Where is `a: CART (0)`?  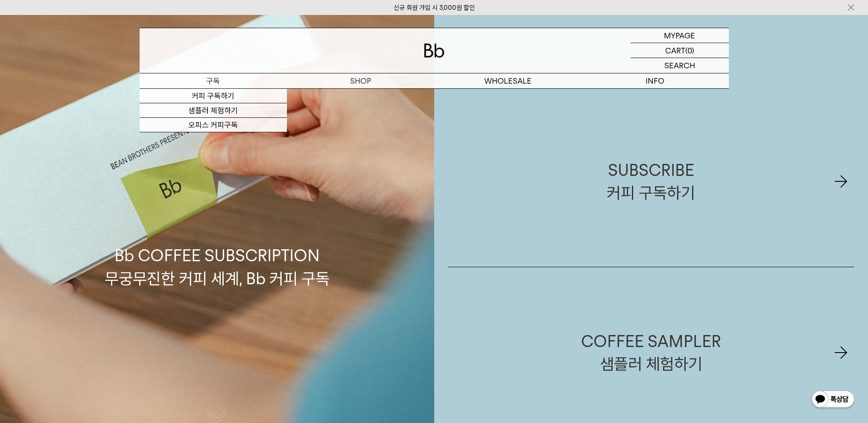 a: CART (0) is located at coordinates (680, 50).